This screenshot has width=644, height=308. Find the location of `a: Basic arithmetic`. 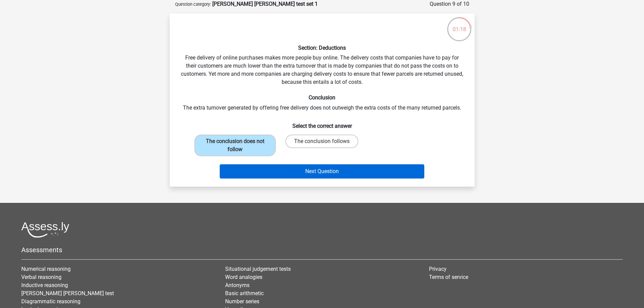

a: Basic arithmetic is located at coordinates (244, 293).